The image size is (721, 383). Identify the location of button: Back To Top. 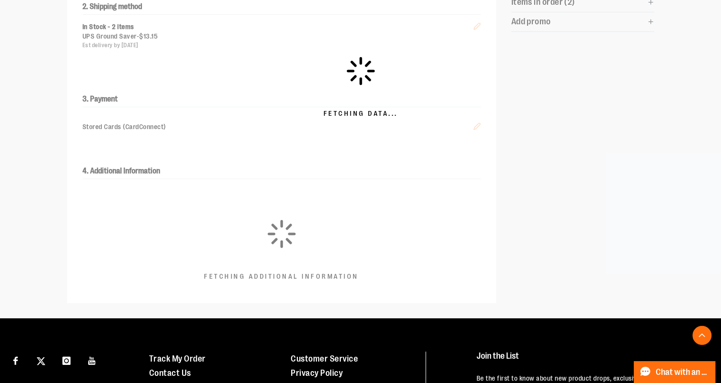
(702, 335).